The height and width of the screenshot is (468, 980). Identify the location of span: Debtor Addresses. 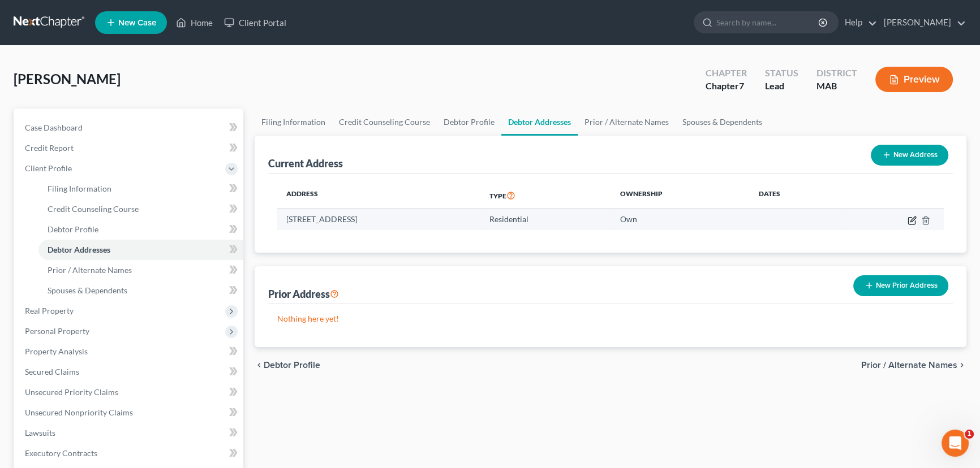
(79, 249).